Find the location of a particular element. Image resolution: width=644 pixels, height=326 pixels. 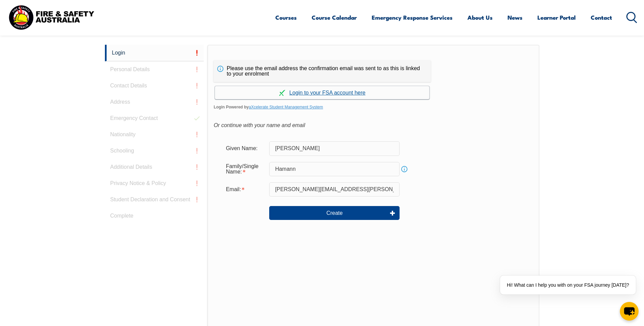

span: Login Powered by is located at coordinates (373, 107).